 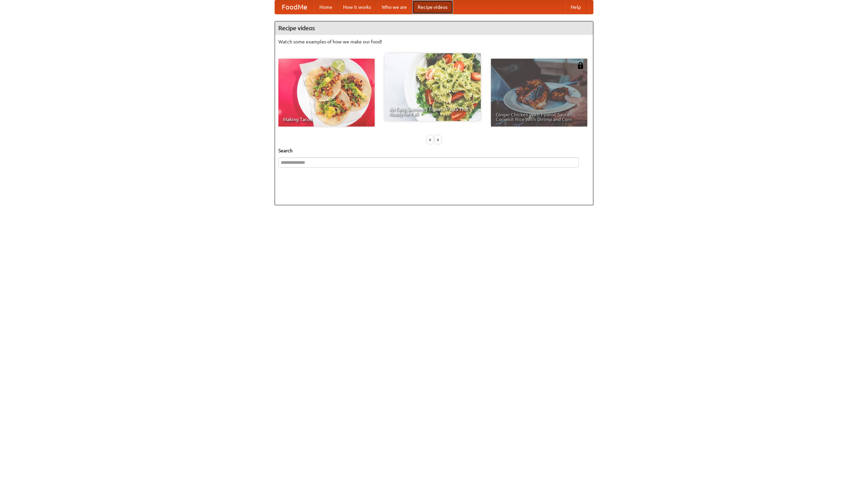 I want to click on p: Watch some examples of how we make our food!, so click(x=434, y=42).